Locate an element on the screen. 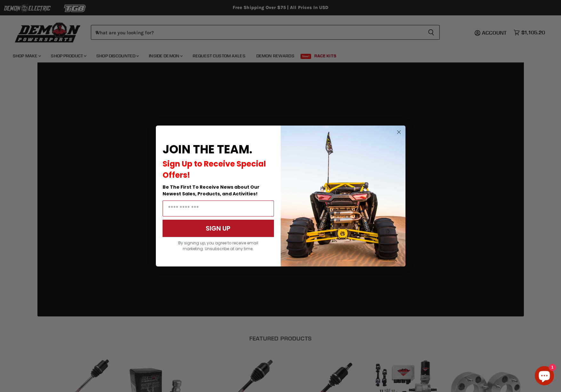  button: SIGN UP is located at coordinates (218, 228).